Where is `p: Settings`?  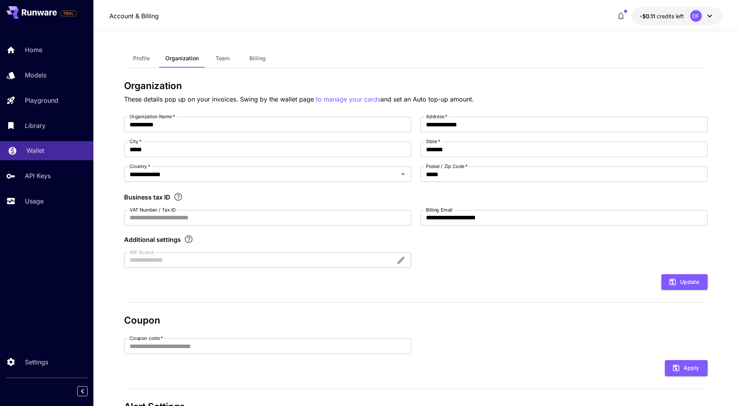
p: Settings is located at coordinates (37, 362).